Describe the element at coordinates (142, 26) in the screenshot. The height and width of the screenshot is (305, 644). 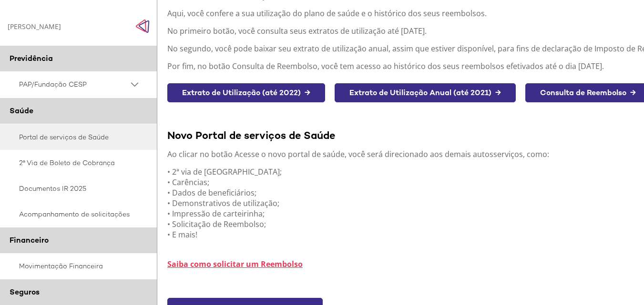
I see `img: Fechar menu` at that location.